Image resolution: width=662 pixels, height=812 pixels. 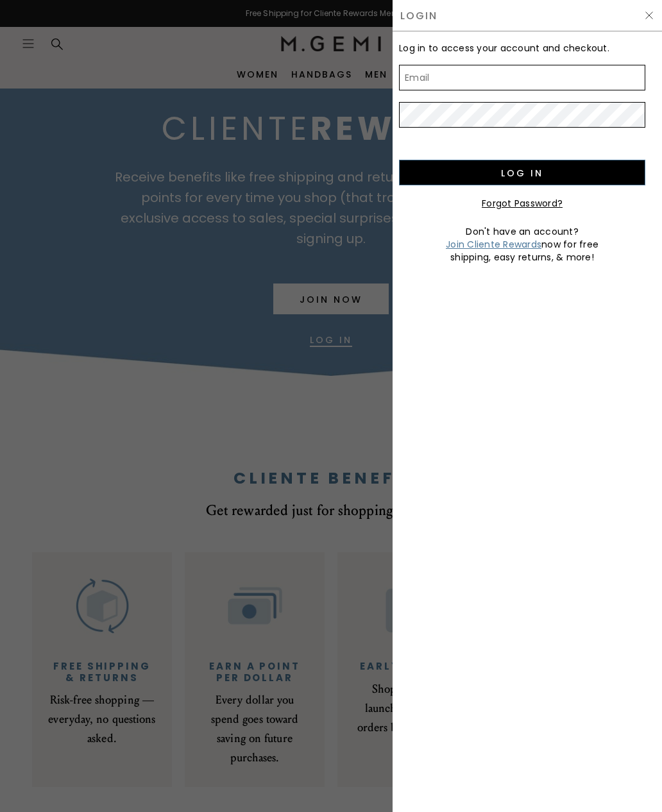 What do you see at coordinates (522, 78) in the screenshot?
I see `input: Email` at bounding box center [522, 78].